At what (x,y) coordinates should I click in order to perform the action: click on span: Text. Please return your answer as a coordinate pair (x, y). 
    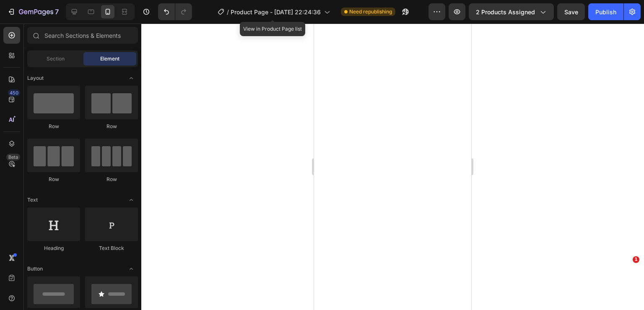
    Looking at the image, I should click on (32, 200).